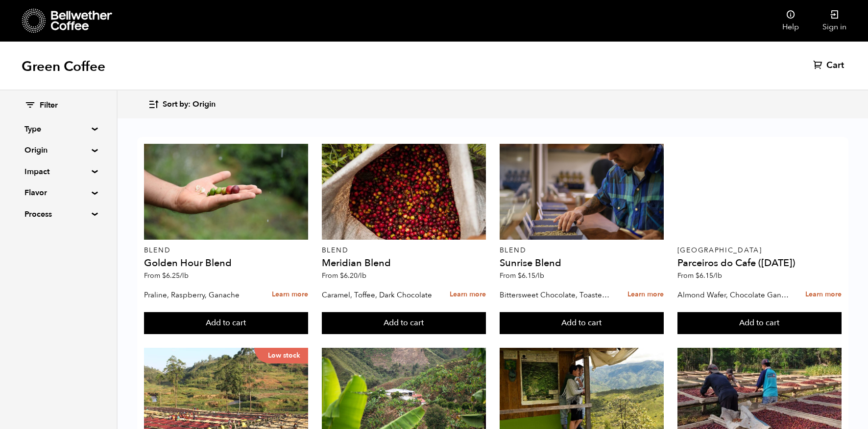  I want to click on h4: Meridian Blend, so click(403, 263).